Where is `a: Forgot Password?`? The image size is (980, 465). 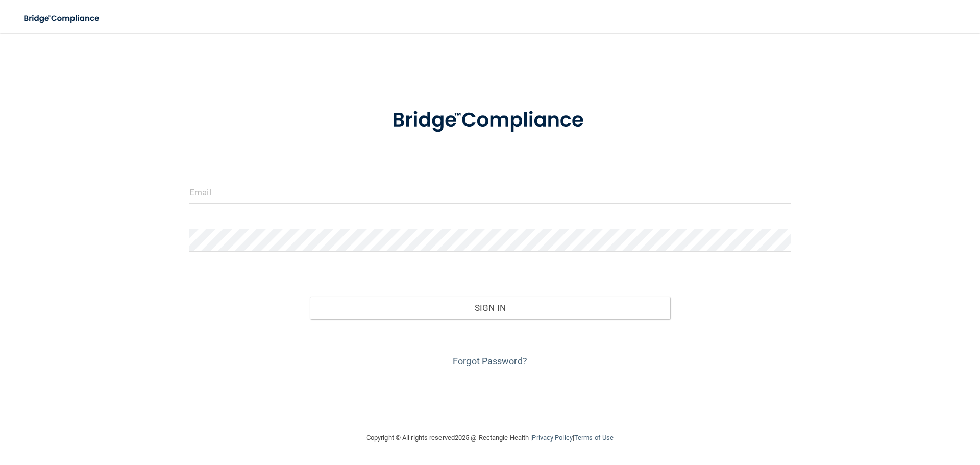 a: Forgot Password? is located at coordinates (490, 360).